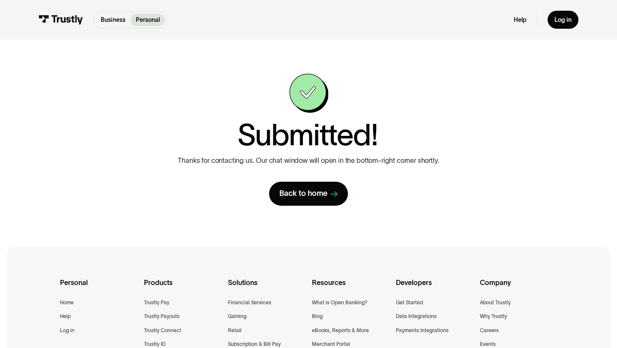 Image resolution: width=617 pixels, height=348 pixels. Describe the element at coordinates (351, 288) in the screenshot. I see `div: Resources` at that location.